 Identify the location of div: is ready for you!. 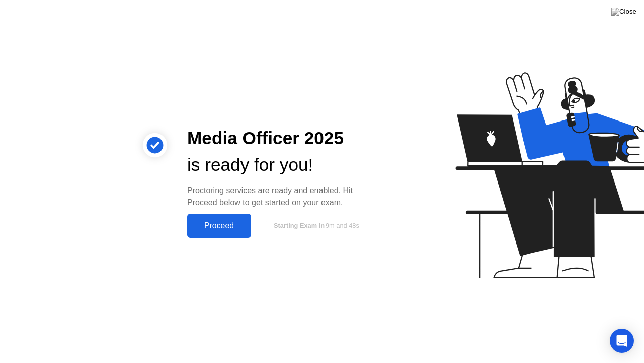
(281, 165).